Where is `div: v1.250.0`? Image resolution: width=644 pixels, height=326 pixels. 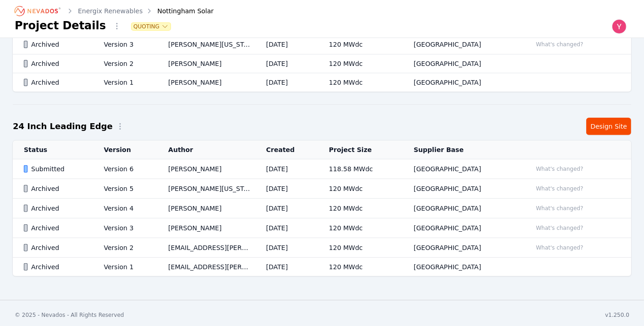 div: v1.250.0 is located at coordinates (617, 315).